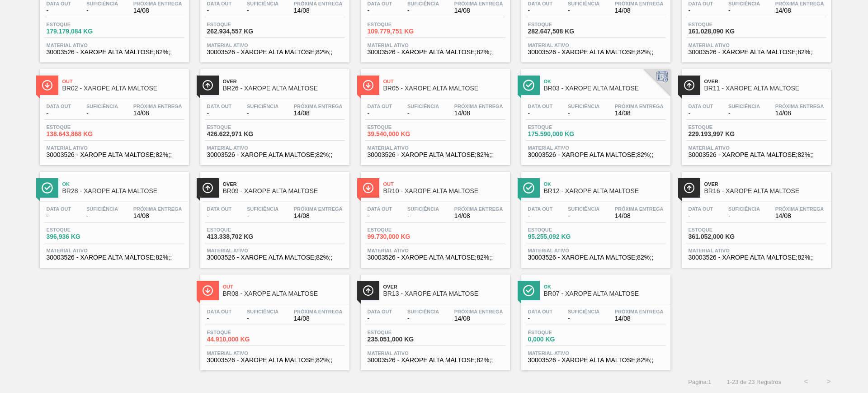 This screenshot has width=868, height=393. Describe the element at coordinates (720, 134) in the screenshot. I see `span: 229.193,997 KG` at that location.